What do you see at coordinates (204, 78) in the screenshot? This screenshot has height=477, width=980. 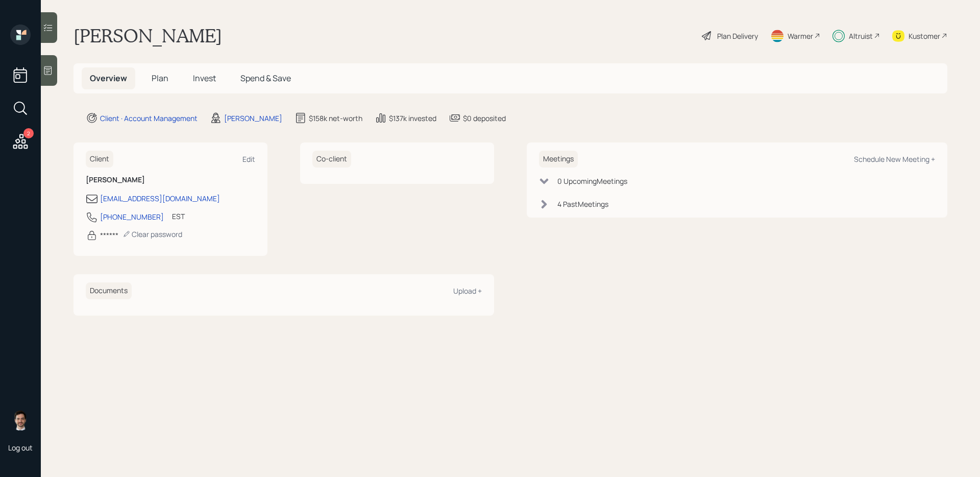 I see `span: Invest` at bounding box center [204, 78].